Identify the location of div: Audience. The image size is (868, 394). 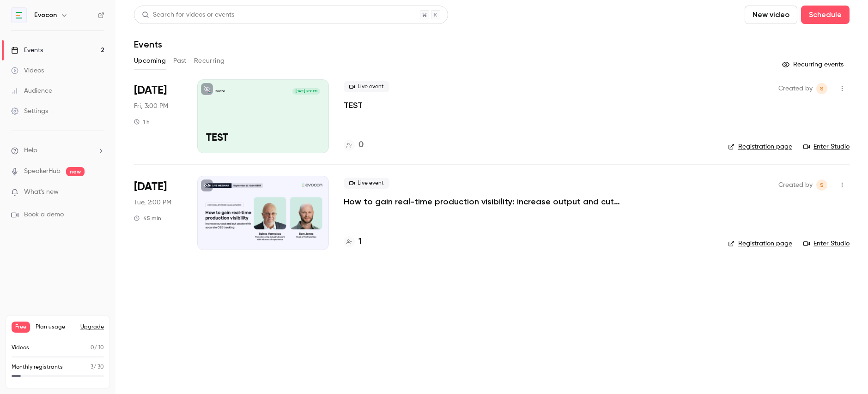
(31, 91).